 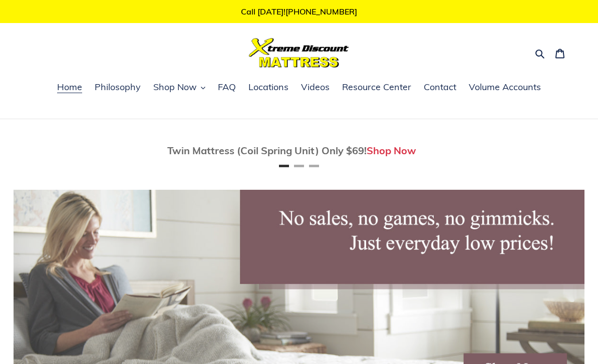 What do you see at coordinates (315, 88) in the screenshot?
I see `a: Videos` at bounding box center [315, 88].